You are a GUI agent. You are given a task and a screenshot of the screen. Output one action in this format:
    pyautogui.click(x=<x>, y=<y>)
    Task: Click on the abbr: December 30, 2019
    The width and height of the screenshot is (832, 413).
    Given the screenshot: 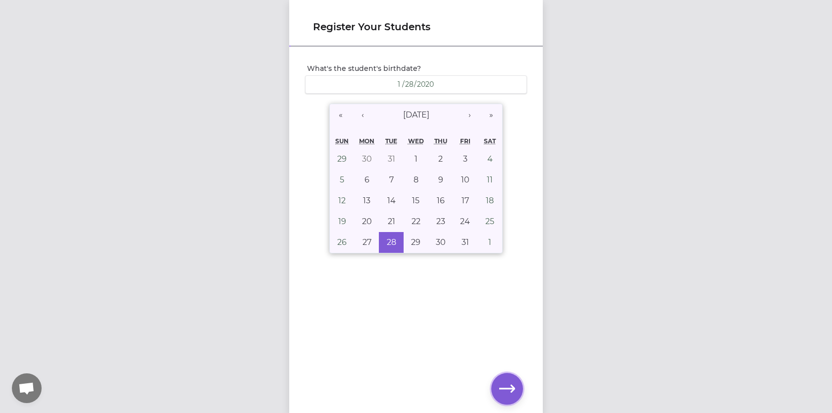 What is the action you would take?
    pyautogui.click(x=367, y=158)
    